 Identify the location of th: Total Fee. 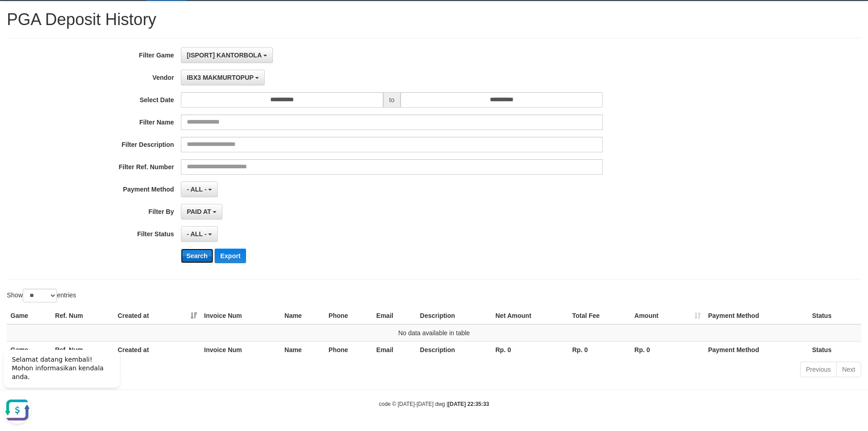
(600, 315).